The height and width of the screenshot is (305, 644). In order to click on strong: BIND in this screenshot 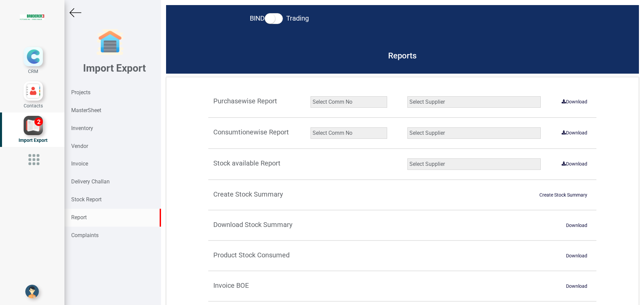, I will do `click(257, 18)`.